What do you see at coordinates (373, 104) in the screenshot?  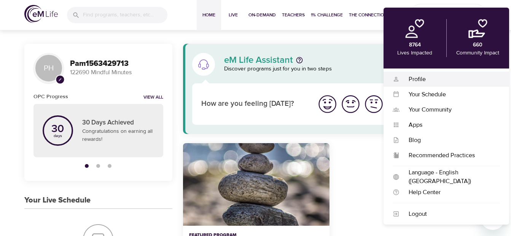 I see `button: I'm feeling ok` at bounding box center [373, 104].